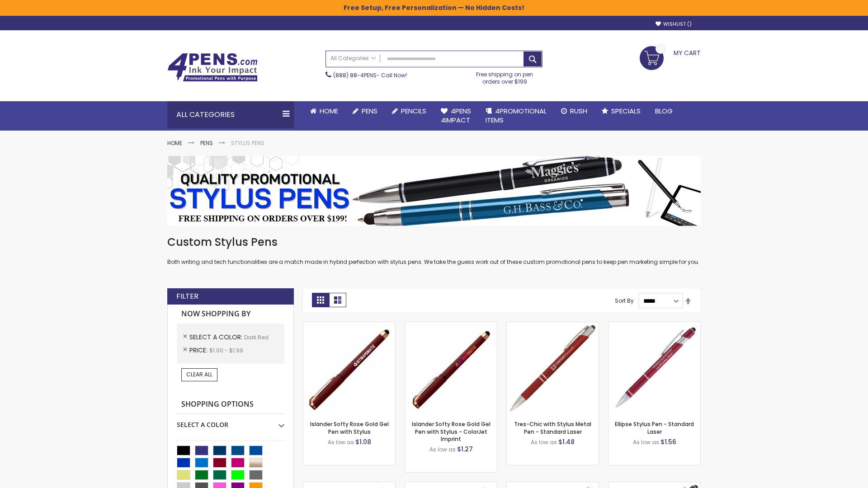  What do you see at coordinates (413, 111) in the screenshot?
I see `span: Pencils` at bounding box center [413, 111].